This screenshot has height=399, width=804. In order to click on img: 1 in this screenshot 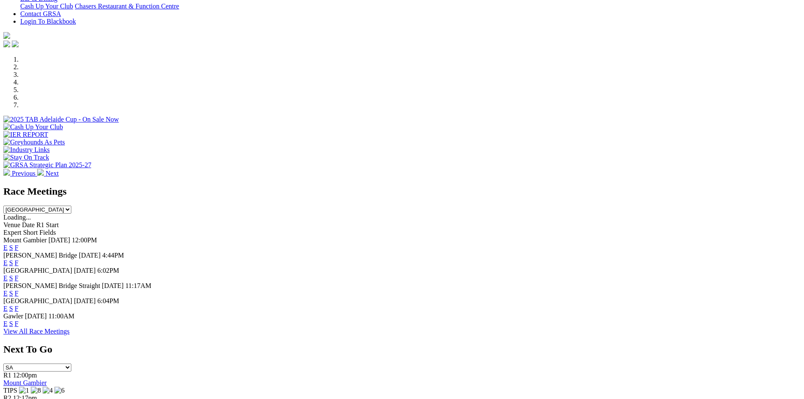, I will do `click(24, 390)`.